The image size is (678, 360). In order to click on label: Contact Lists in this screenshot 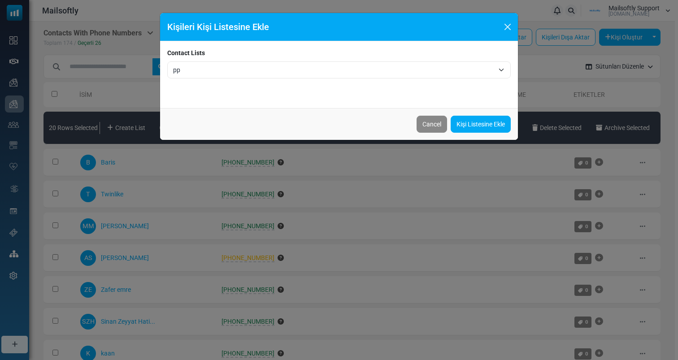, I will do `click(186, 53)`.